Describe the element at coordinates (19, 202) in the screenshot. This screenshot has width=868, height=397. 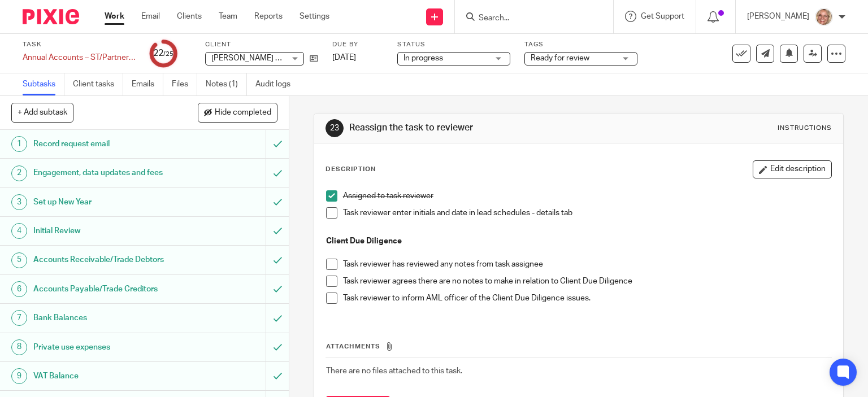
I see `div: 3` at that location.